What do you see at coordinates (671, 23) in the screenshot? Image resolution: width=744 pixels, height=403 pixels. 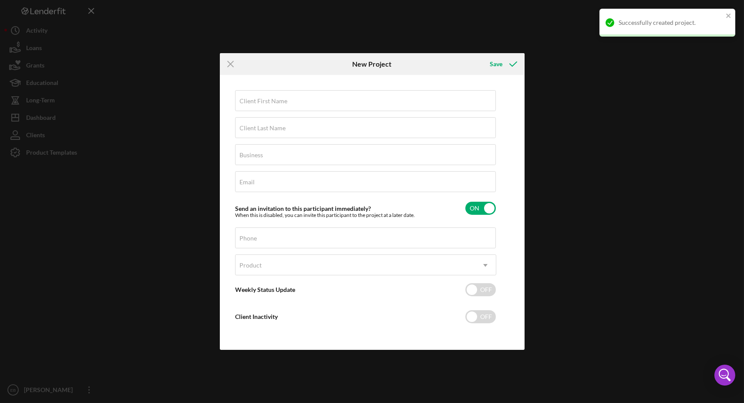 I see `div: Successfully created project.` at bounding box center [671, 23].